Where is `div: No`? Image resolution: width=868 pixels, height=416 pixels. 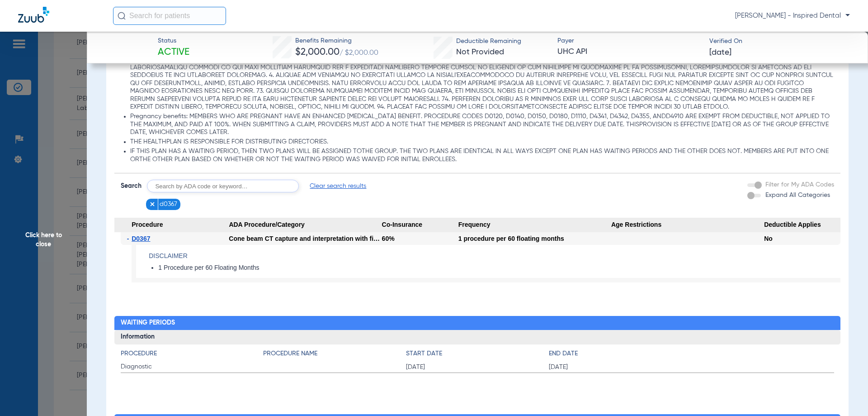 div: No is located at coordinates (802, 238).